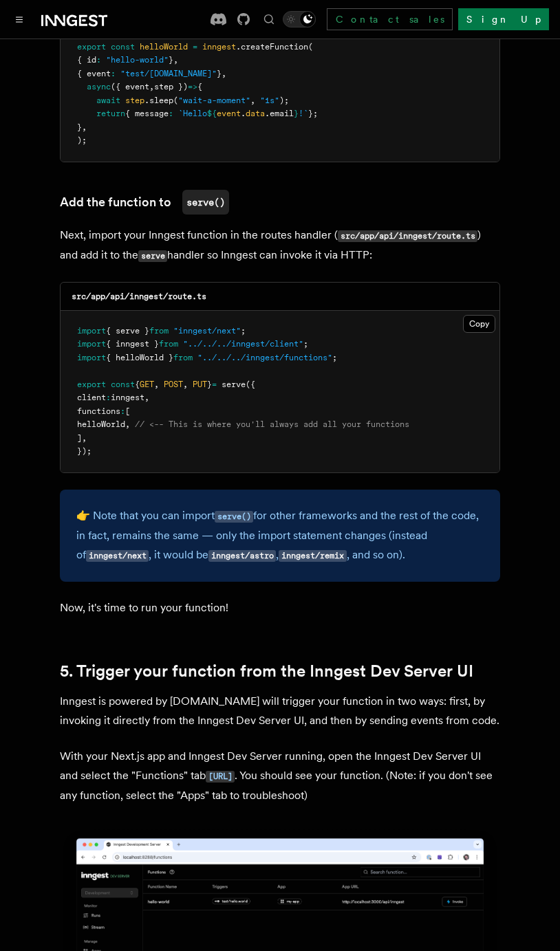  Describe the element at coordinates (146, 114) in the screenshot. I see `span: { message` at that location.